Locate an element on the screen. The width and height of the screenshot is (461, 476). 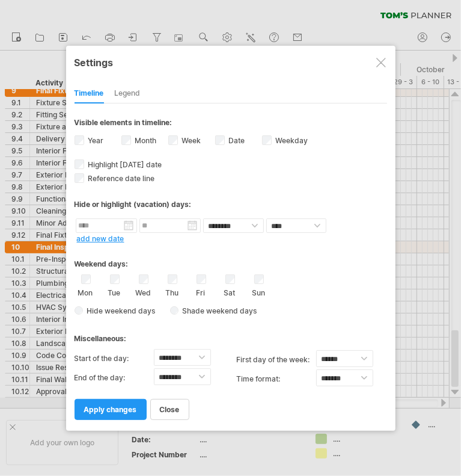
div: Miscellaneous: is located at coordinates (231, 334).